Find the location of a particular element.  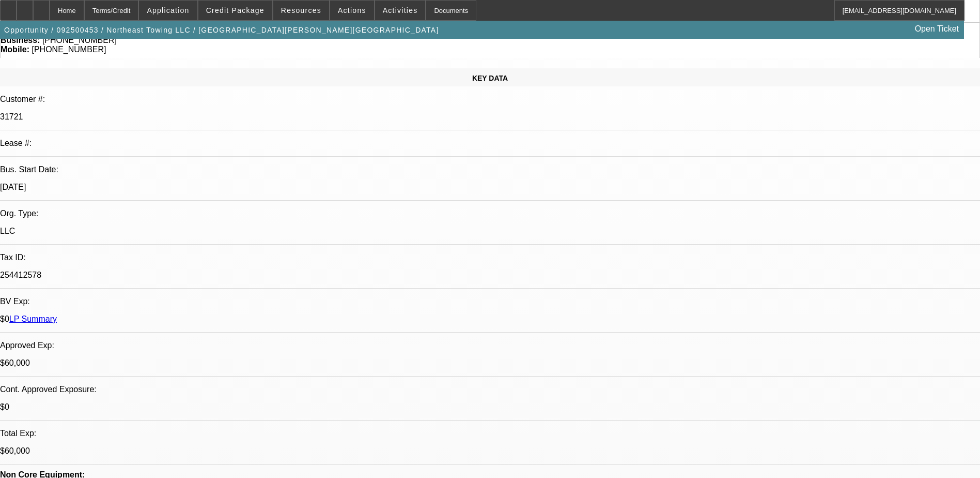

a: LP Summary is located at coordinates (33, 318).